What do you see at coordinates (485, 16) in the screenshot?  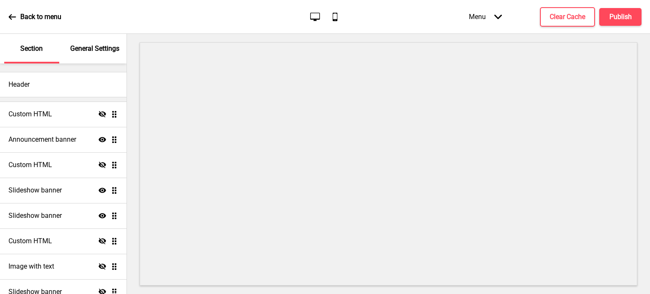 I see `div: Menu` at bounding box center [485, 16].